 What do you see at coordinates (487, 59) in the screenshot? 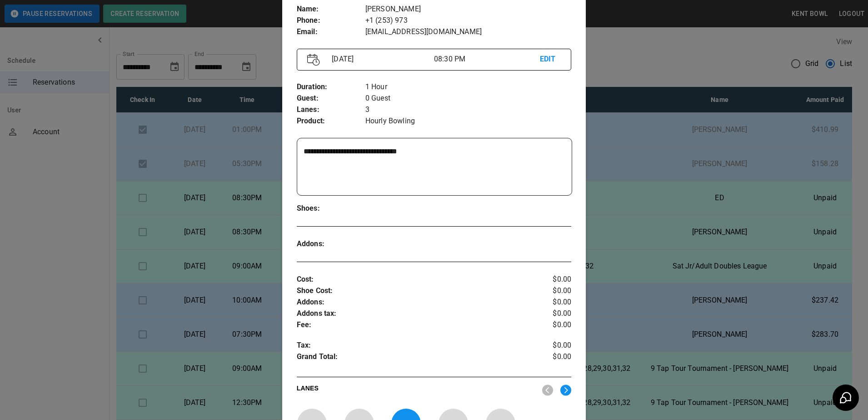
I see `p: 08:30 PM` at bounding box center [487, 59].